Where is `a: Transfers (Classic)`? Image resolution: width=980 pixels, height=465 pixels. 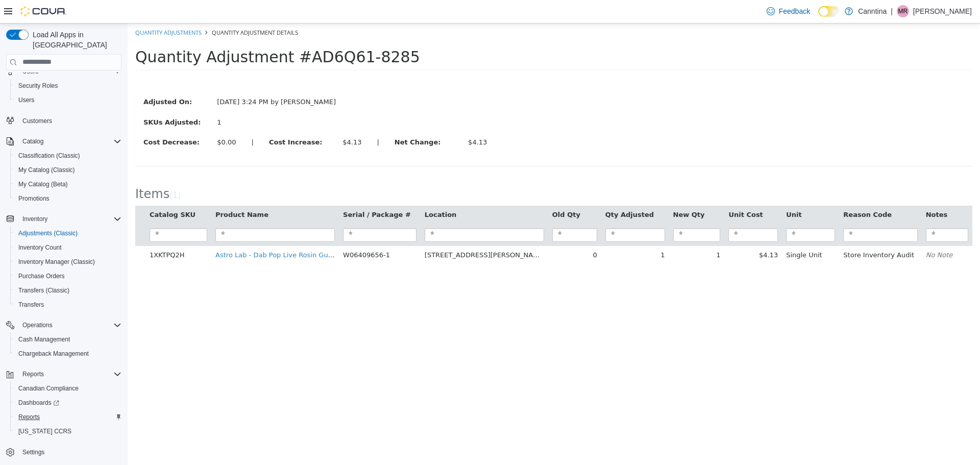 a: Transfers (Classic) is located at coordinates (44, 291).